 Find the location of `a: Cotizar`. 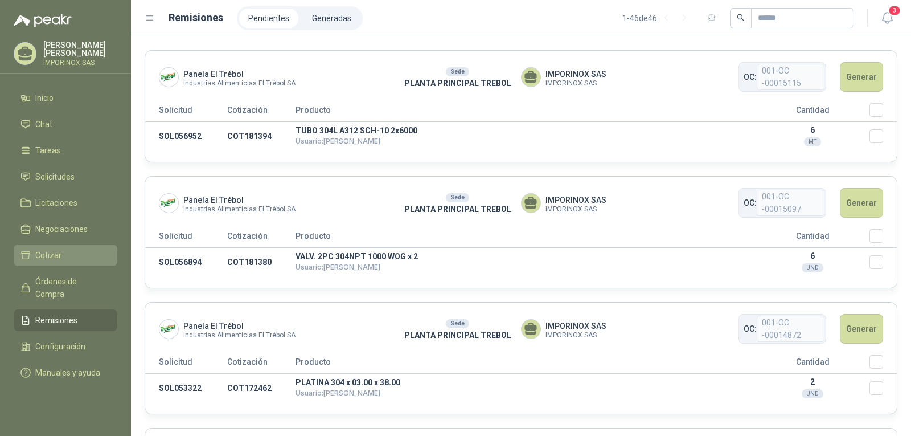

a: Cotizar is located at coordinates (65, 255).